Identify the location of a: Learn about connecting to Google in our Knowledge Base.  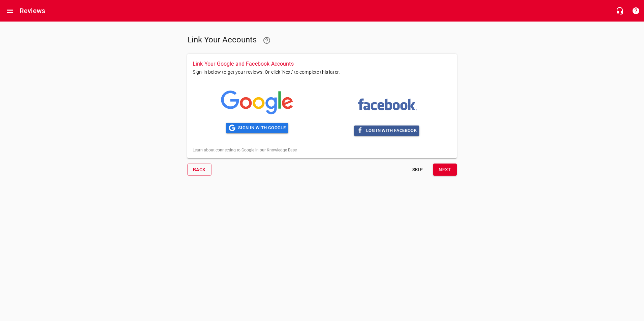
(245, 150).